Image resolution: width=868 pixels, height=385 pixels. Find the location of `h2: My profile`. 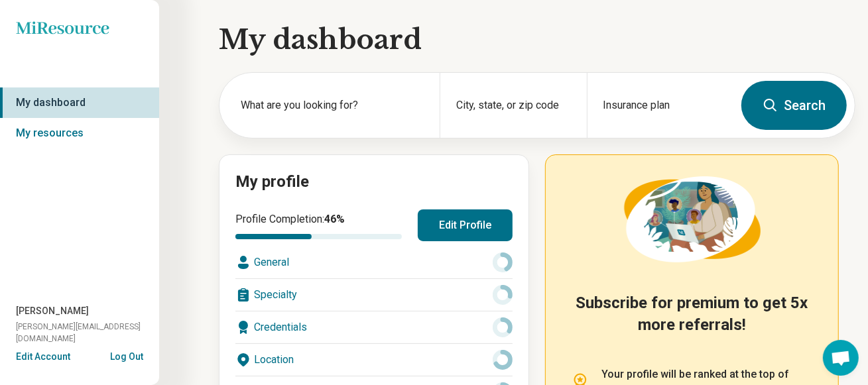

h2: My profile is located at coordinates (374, 182).